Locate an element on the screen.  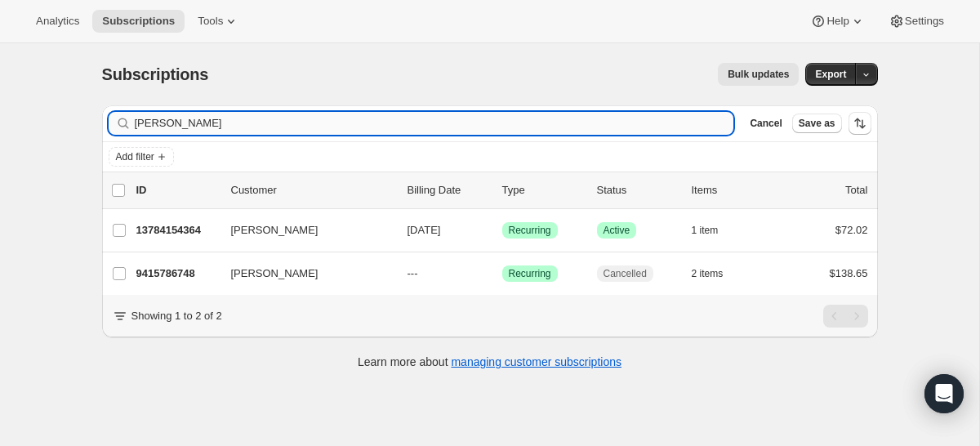
button: Settings is located at coordinates (916, 21).